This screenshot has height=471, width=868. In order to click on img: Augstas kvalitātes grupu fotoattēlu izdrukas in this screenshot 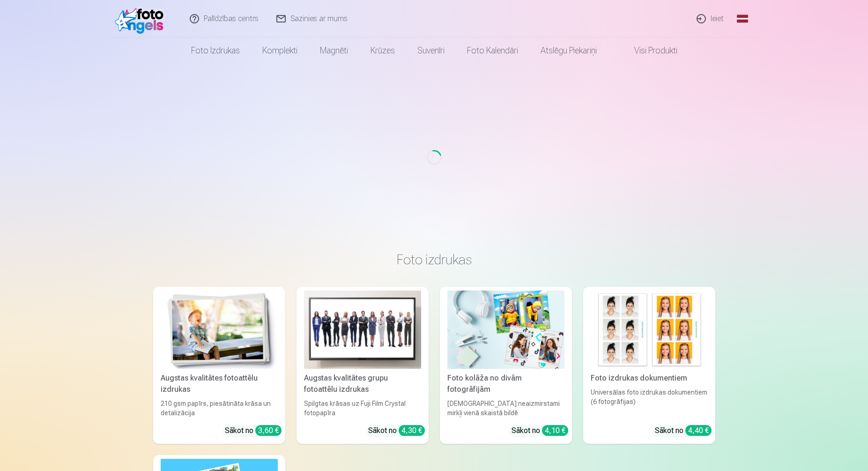, I will do `click(363, 329)`.